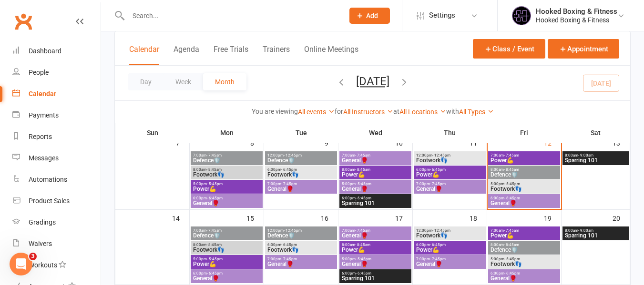 This screenshot has height=285, width=644. What do you see at coordinates (23, 21) in the screenshot?
I see `a: Clubworx` at bounding box center [23, 21].